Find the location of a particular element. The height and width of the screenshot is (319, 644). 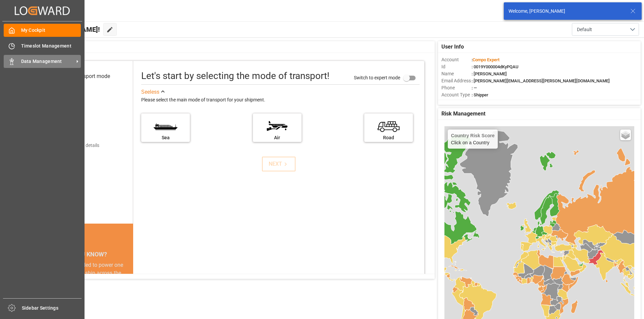

span: Phone is located at coordinates (456, 88).